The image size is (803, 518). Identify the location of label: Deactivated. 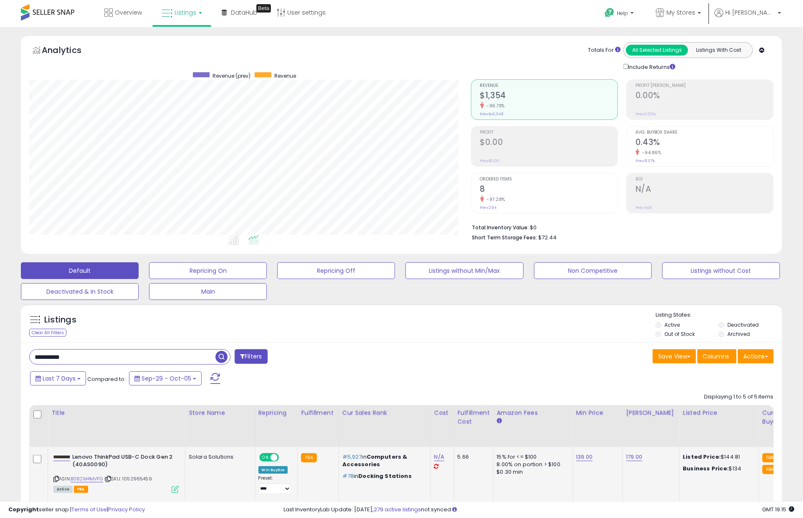
(743, 324).